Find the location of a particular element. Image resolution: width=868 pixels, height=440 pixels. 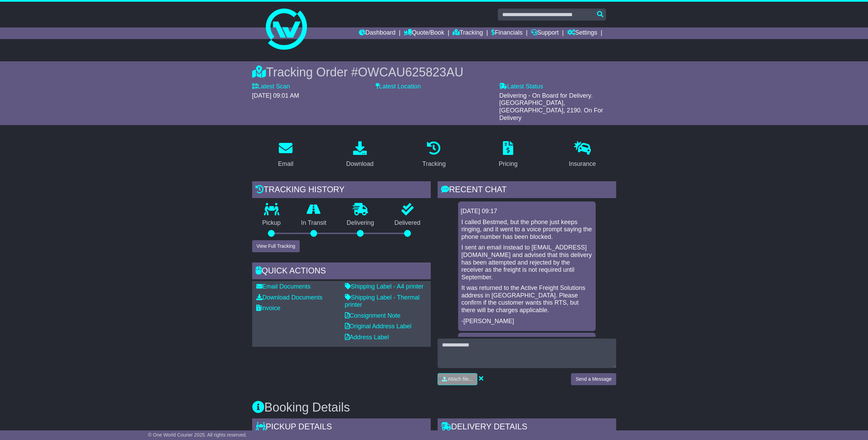

span: OWCAU625823AU is located at coordinates (410, 72).